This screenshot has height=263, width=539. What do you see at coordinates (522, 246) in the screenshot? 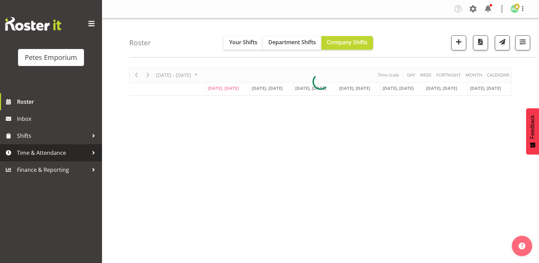
I see `img: help-xxl-2.png` at bounding box center [522, 246].